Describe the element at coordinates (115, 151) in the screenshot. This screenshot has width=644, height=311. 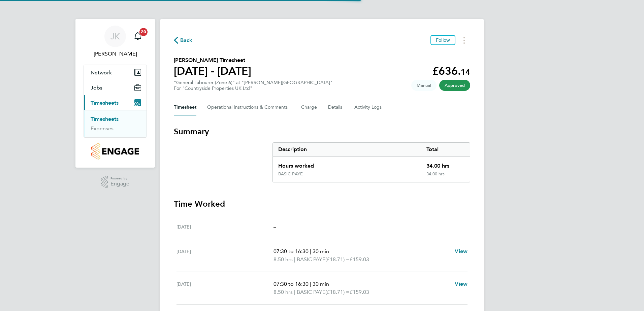
I see `img: countryside-properties-logo-retina.png` at that location.